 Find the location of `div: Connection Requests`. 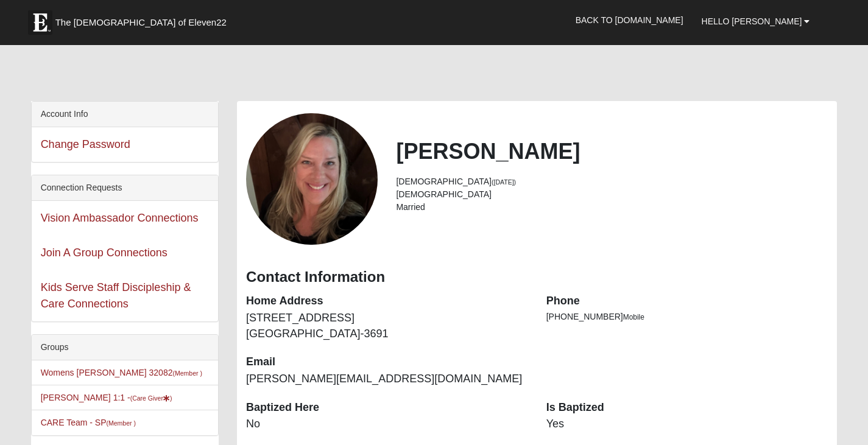

div: Connection Requests is located at coordinates (125, 188).